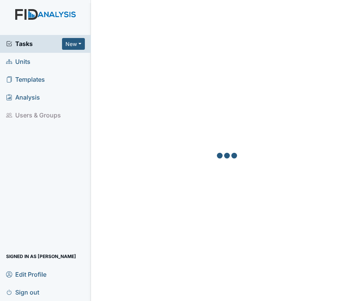 Image resolution: width=363 pixels, height=301 pixels. What do you see at coordinates (73, 44) in the screenshot?
I see `button: New` at bounding box center [73, 44].